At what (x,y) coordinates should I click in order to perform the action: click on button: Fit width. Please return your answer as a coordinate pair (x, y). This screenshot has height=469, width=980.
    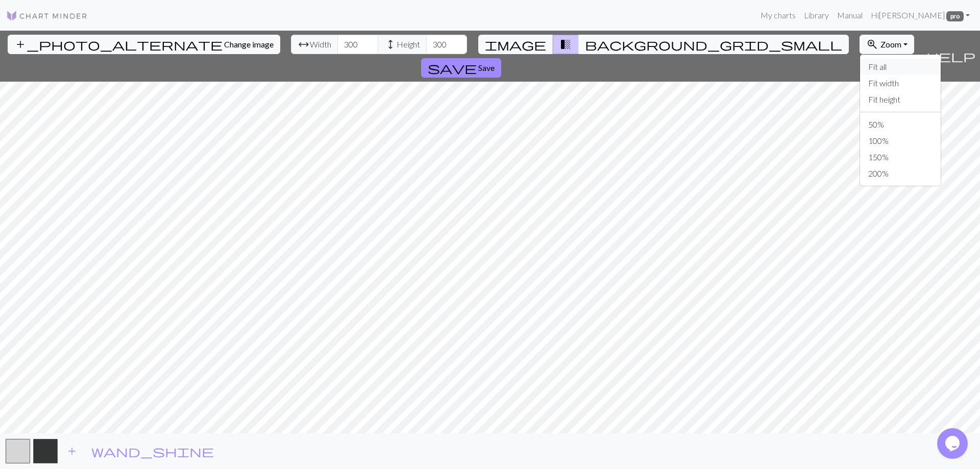
    Looking at the image, I should click on (900, 83).